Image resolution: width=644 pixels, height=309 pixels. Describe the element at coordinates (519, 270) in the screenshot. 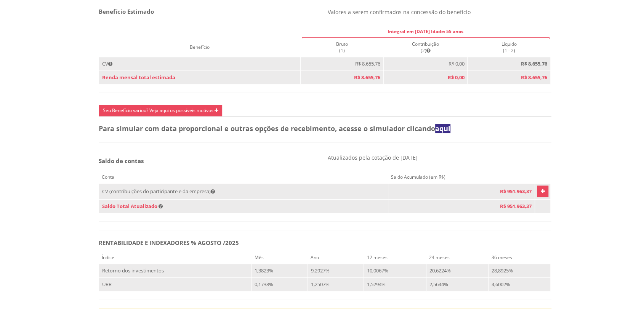

I see `td: 28,8925%` at that location.